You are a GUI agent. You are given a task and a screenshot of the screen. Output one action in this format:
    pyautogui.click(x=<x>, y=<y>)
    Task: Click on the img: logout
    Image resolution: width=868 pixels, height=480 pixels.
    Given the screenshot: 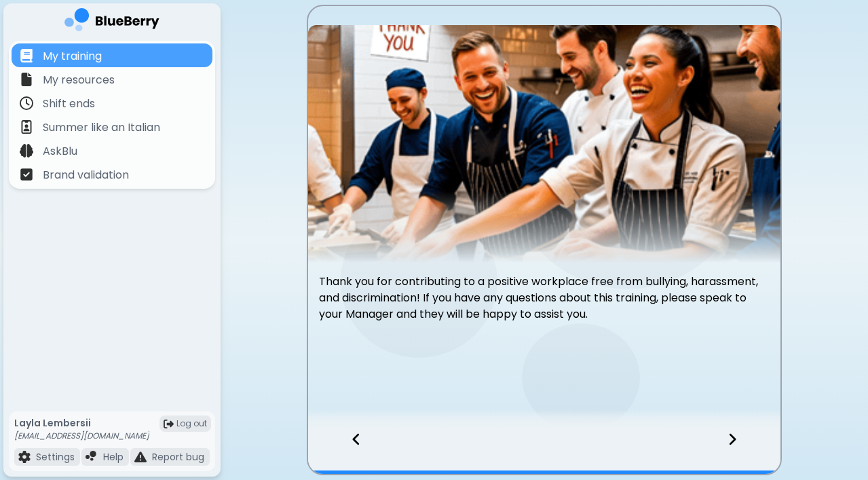 What is the action you would take?
    pyautogui.click(x=168, y=424)
    